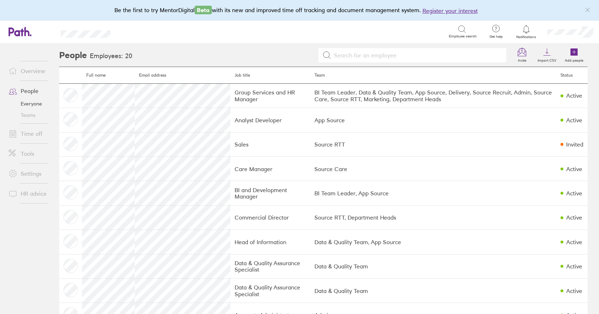 Image resolution: width=599 pixels, height=314 pixels. Describe the element at coordinates (300, 10) in the screenshot. I see `div: Be the first to try MentorDigital with its new and improved time off tracking and document manage...` at that location.